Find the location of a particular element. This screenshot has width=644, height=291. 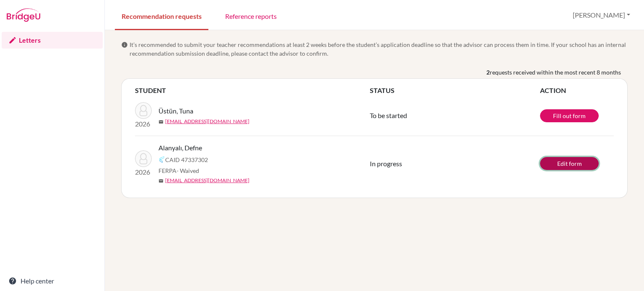

span: FERPA is located at coordinates (179, 170).